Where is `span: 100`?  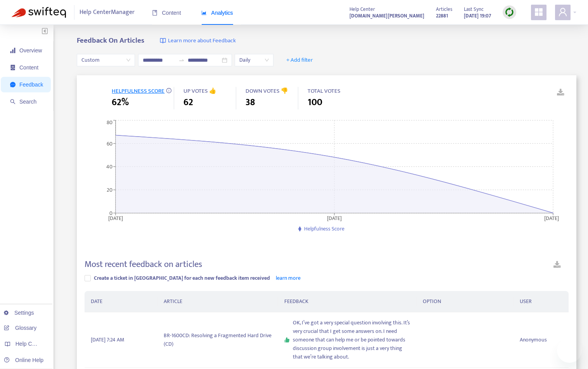 span: 100 is located at coordinates (315, 102).